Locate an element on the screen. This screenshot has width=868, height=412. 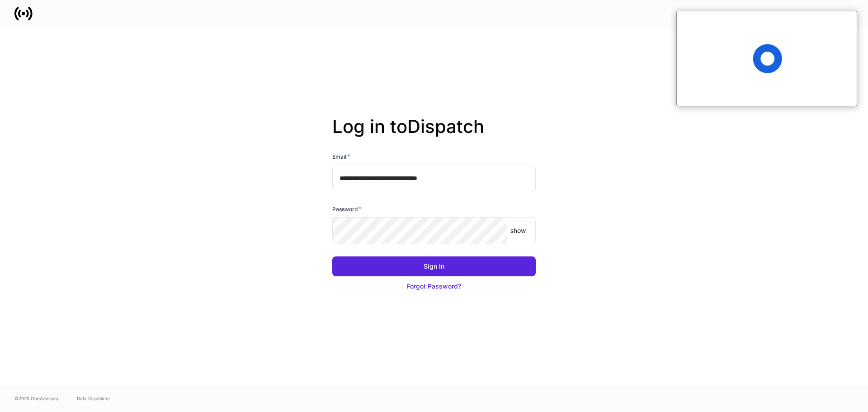
h6: Email is located at coordinates (342, 156).